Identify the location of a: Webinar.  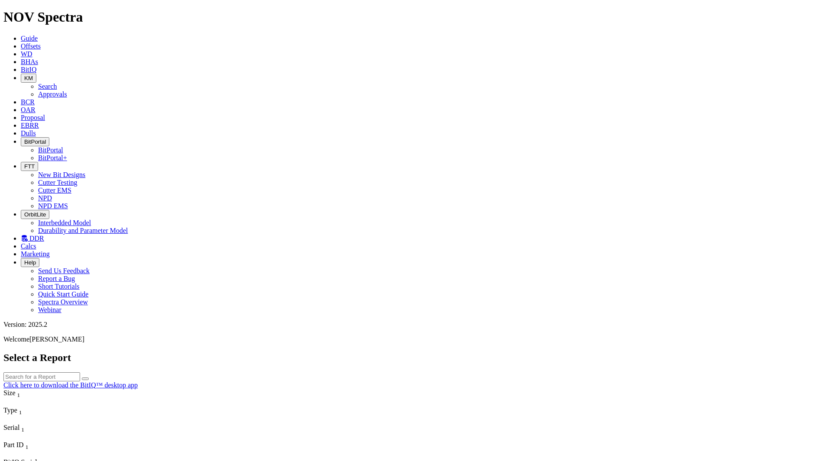
(50, 310).